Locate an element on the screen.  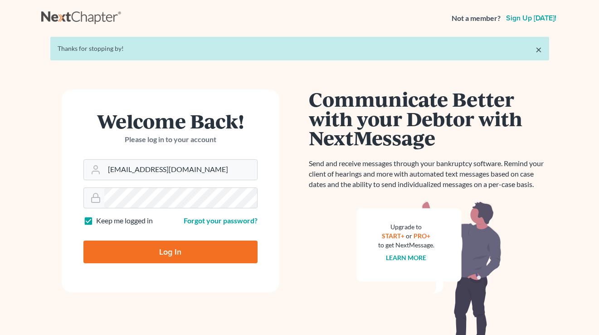
h1: Communicate Better with your Debtor with NextMessage is located at coordinates (429, 118).